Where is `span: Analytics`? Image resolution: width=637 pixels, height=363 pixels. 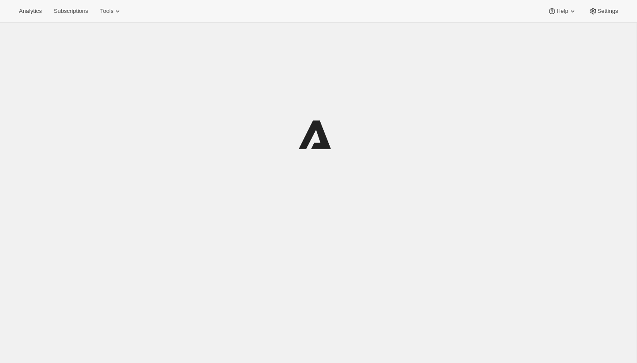 span: Analytics is located at coordinates (30, 11).